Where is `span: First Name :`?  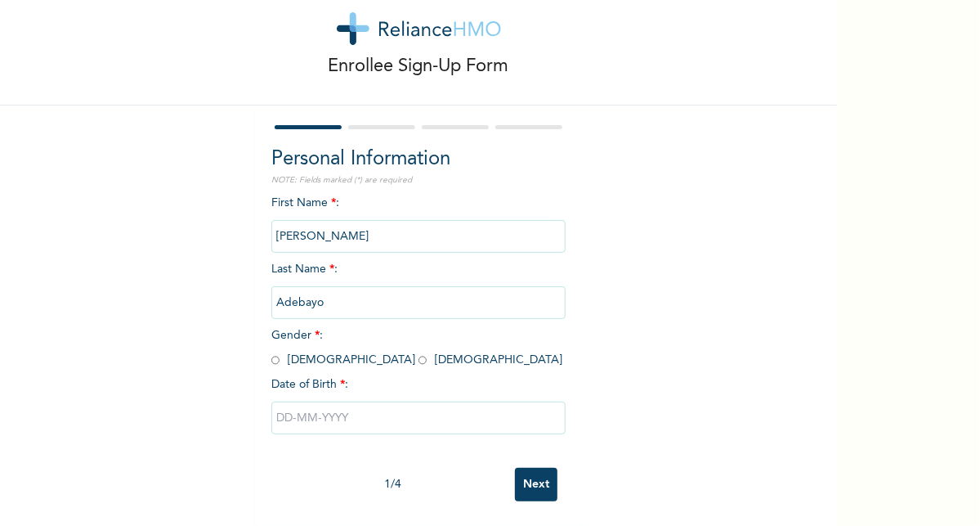
span: First Name : is located at coordinates (419, 220).